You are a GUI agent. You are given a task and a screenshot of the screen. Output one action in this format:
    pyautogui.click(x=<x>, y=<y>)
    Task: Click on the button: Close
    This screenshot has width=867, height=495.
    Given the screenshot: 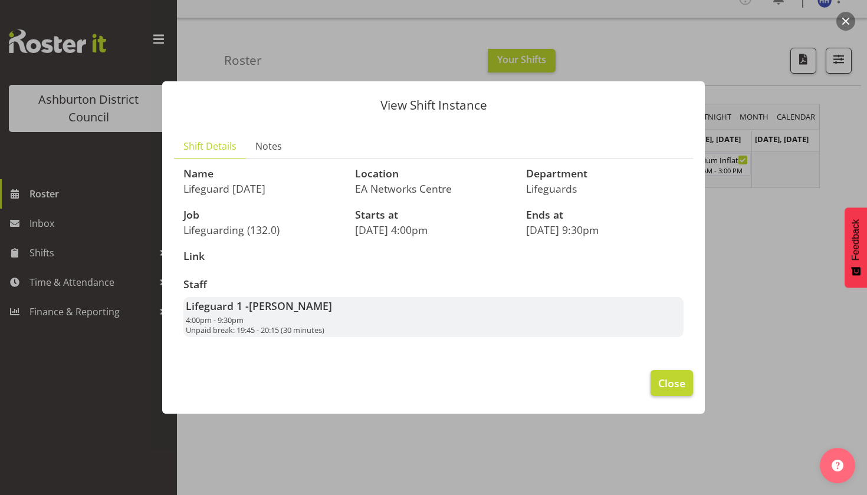 What is the action you would take?
    pyautogui.click(x=672, y=383)
    